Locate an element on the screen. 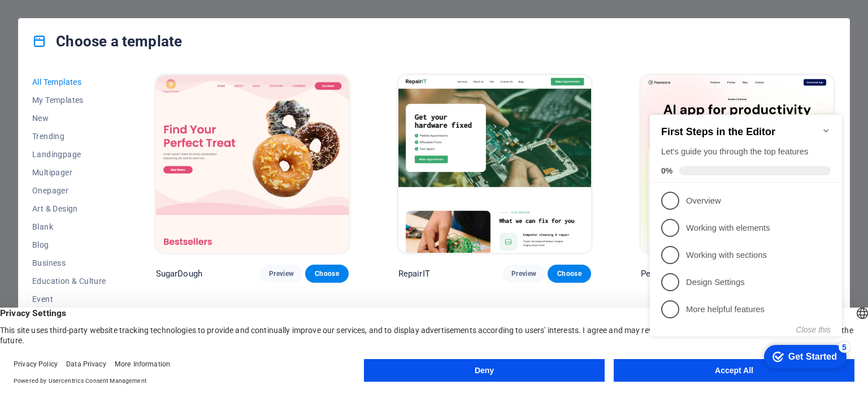  button: Close this is located at coordinates (168, 232).